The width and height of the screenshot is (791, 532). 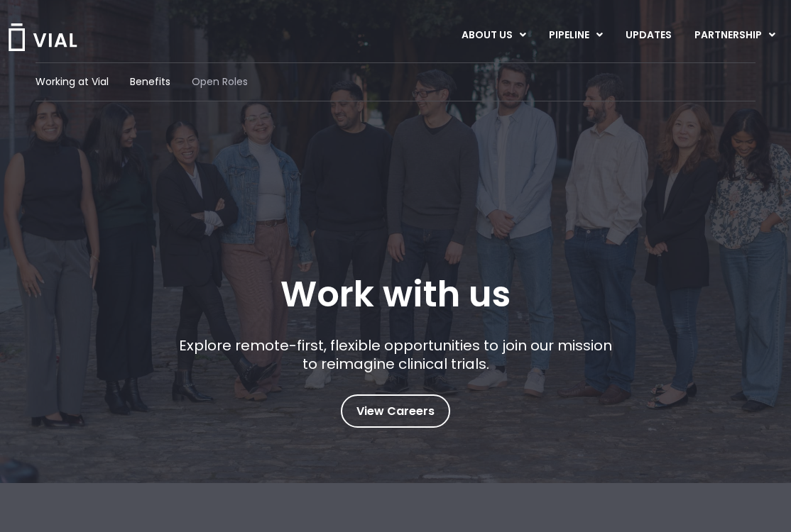 What do you see at coordinates (43, 37) in the screenshot?
I see `img: Vial Logo` at bounding box center [43, 37].